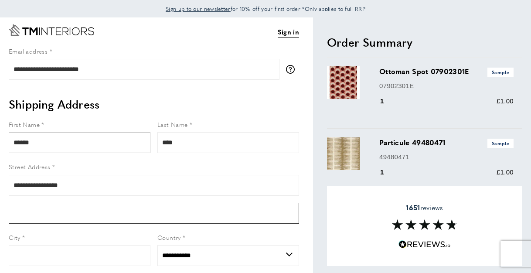 The image size is (531, 273). Describe the element at coordinates (343, 82) in the screenshot. I see `img: Ottoman Spot 07902301E` at that location.